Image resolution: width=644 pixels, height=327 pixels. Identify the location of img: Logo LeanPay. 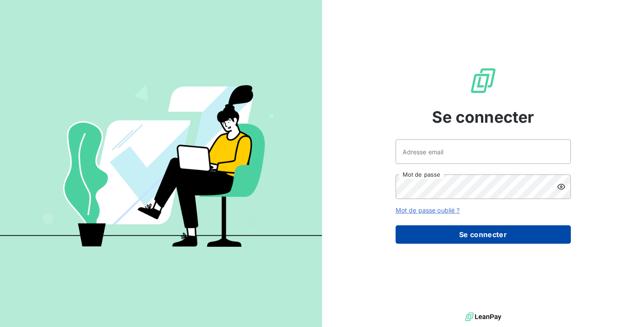
(483, 80).